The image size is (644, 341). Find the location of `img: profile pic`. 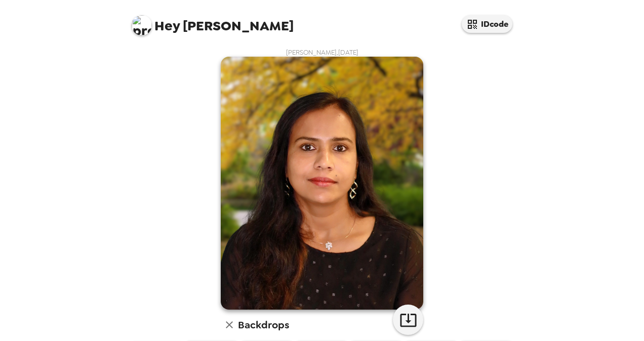

img: profile pic is located at coordinates (142, 25).